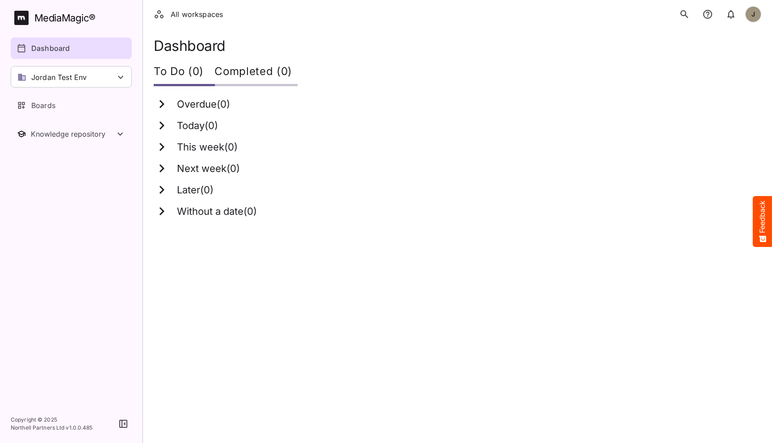  What do you see at coordinates (208, 169) in the screenshot?
I see `h3: Next week ( 0 )` at bounding box center [208, 169].